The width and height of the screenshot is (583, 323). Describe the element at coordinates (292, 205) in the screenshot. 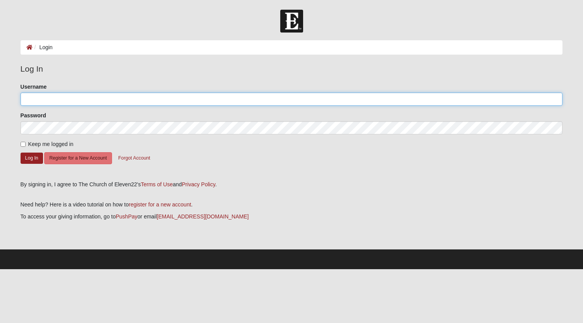

I see `p: Need help? Here is a video tutorial on how to .` at that location.